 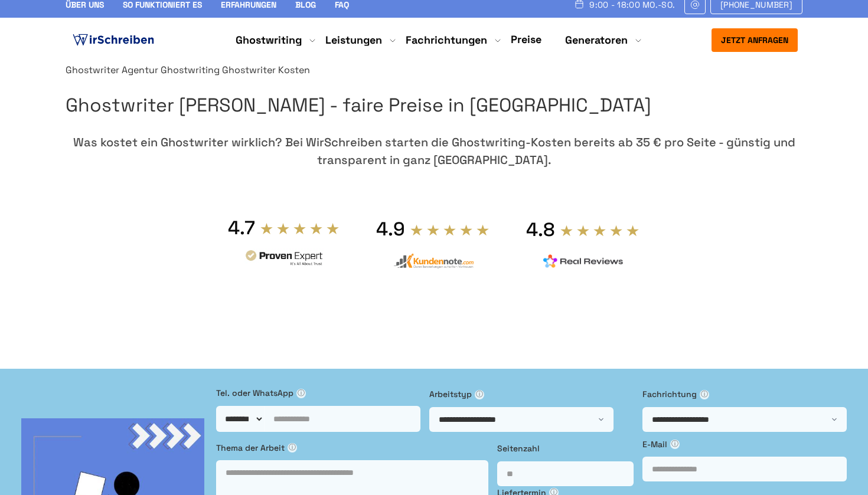 I want to click on label: Arbeitstyp, so click(x=532, y=394).